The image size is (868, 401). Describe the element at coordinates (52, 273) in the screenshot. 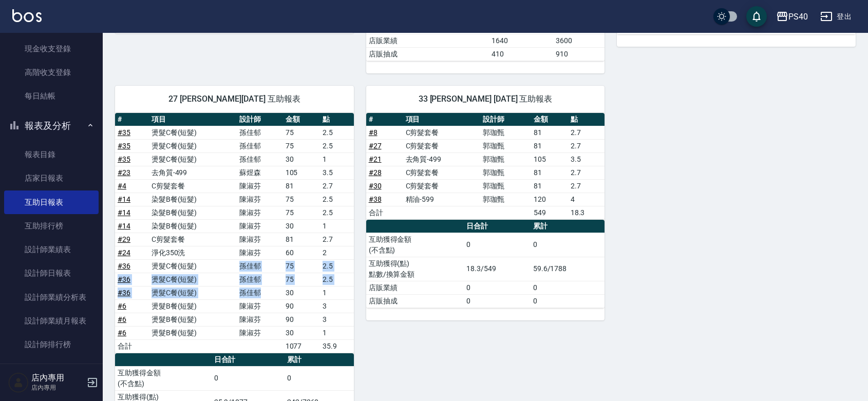

I see `a: 設計師日報表` at that location.